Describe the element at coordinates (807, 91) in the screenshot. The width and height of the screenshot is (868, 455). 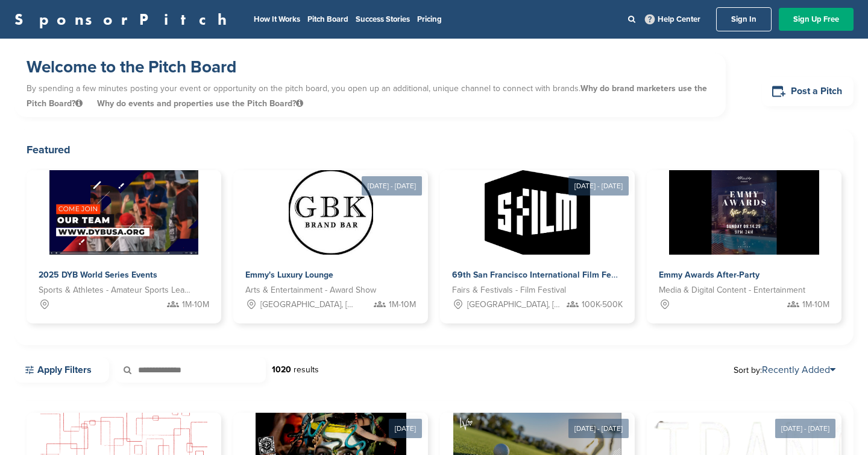
I see `a: Post a Pitch` at that location.